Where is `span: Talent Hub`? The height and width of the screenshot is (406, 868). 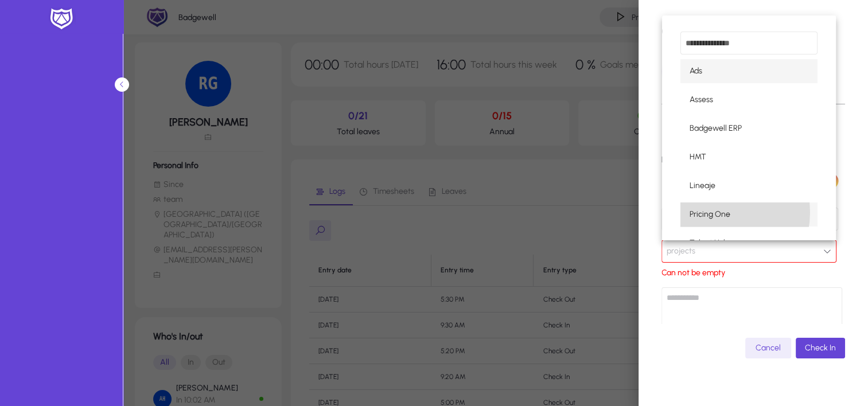 span: Talent Hub is located at coordinates (709, 243).